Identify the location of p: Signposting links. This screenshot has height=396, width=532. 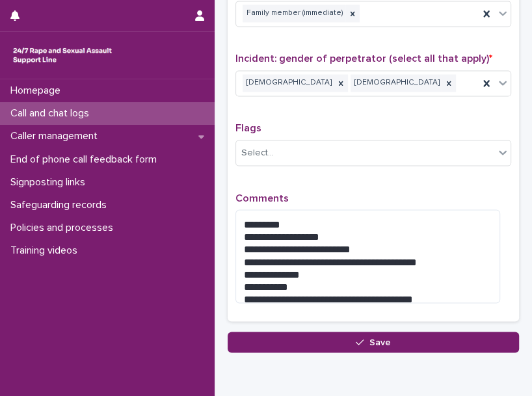
(50, 182).